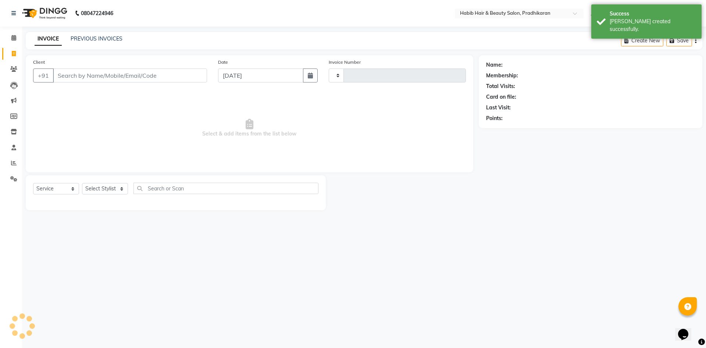 The image size is (706, 348). Describe the element at coordinates (642, 40) in the screenshot. I see `button: Create New` at that location.